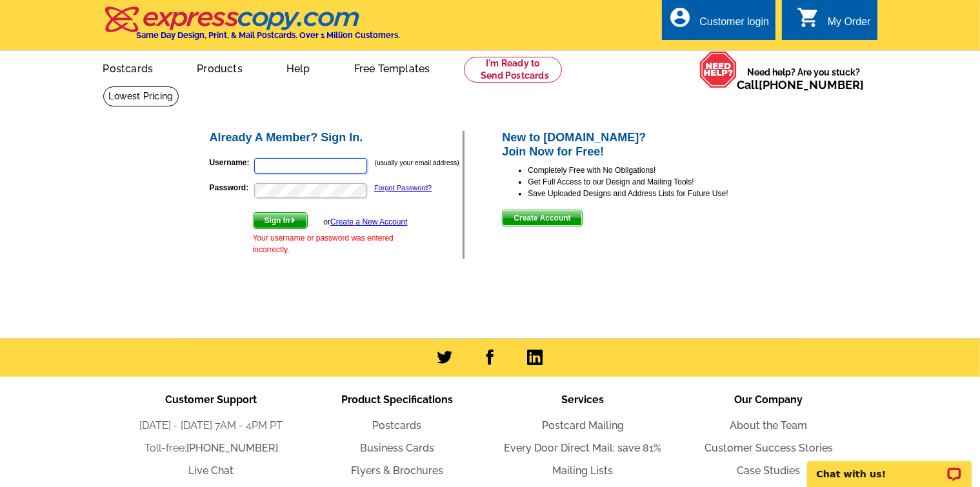 Image resolution: width=980 pixels, height=487 pixels. Describe the element at coordinates (392, 67) in the screenshot. I see `a: Free Templates` at that location.